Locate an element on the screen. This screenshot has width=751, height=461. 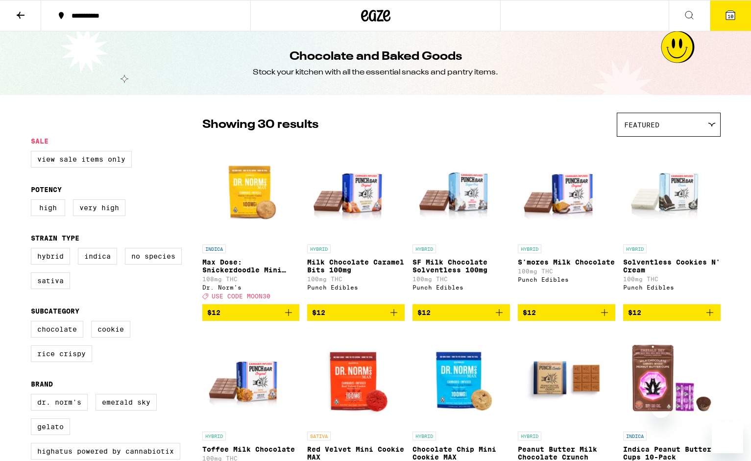
p: SATIVA is located at coordinates (319, 436).